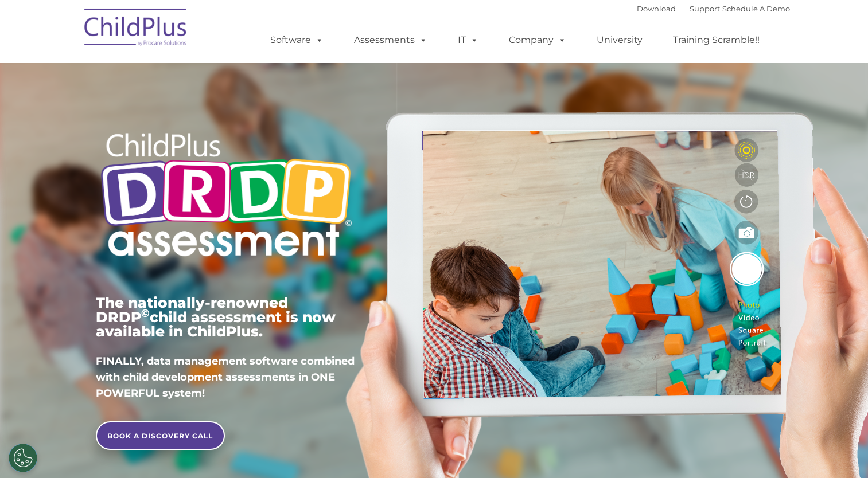  What do you see at coordinates (538, 40) in the screenshot?
I see `a: Company` at bounding box center [538, 40].